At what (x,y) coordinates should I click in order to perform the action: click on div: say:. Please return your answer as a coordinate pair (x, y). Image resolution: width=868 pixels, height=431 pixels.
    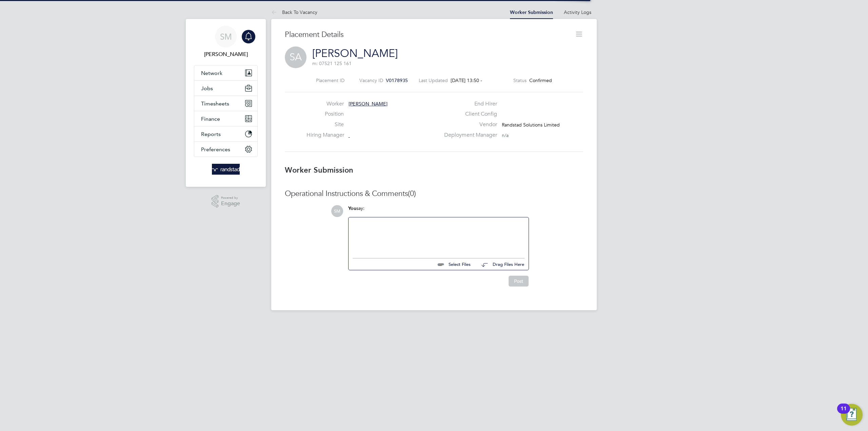
    Looking at the image, I should click on (438, 211).